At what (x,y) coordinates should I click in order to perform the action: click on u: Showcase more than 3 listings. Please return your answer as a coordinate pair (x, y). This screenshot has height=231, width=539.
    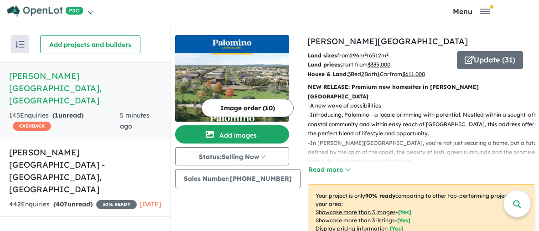
    Looking at the image, I should click on (355, 220).